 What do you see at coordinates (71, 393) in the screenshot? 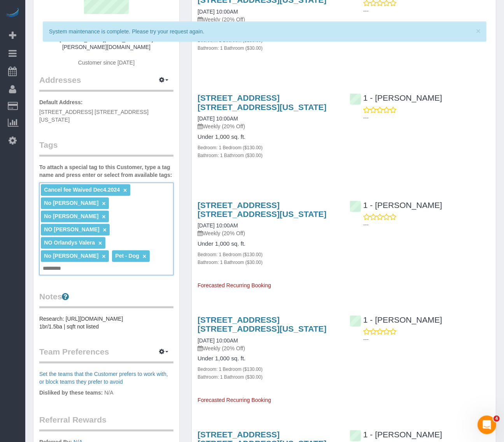
I see `label: Disliked by these teams:` at bounding box center [71, 393].